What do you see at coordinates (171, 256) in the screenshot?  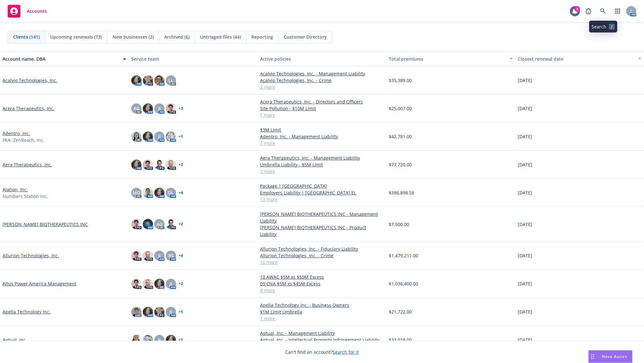 I see `span: BS` at bounding box center [171, 256].